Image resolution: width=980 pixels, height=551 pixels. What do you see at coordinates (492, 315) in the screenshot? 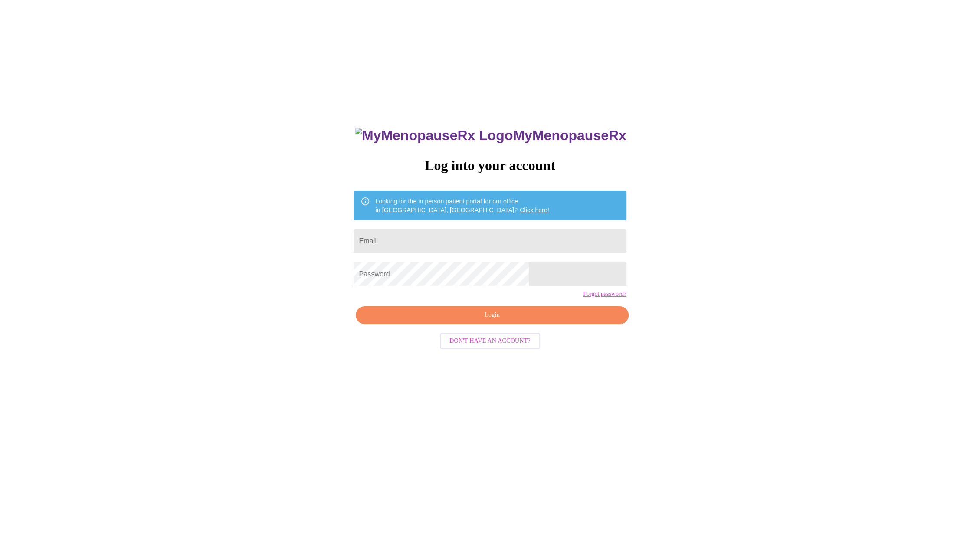
I see `span: Login` at bounding box center [492, 315].